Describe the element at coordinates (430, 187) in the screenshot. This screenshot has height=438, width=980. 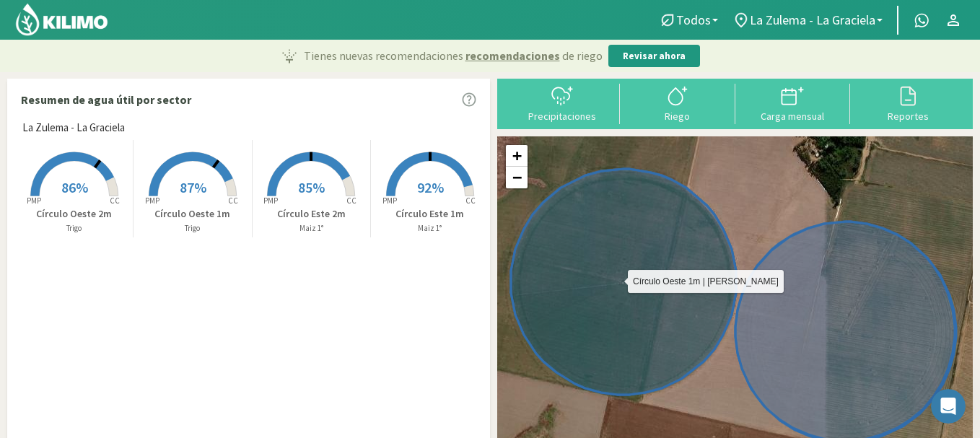
I see `span: 92%` at that location.